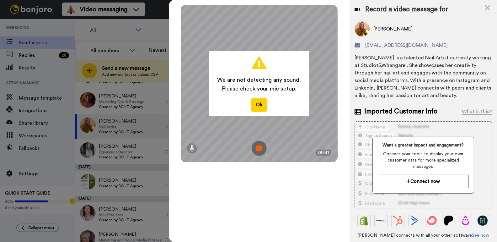 Image resolution: width=497 pixels, height=242 pixels. I want to click on button: Connect now, so click(423, 181).